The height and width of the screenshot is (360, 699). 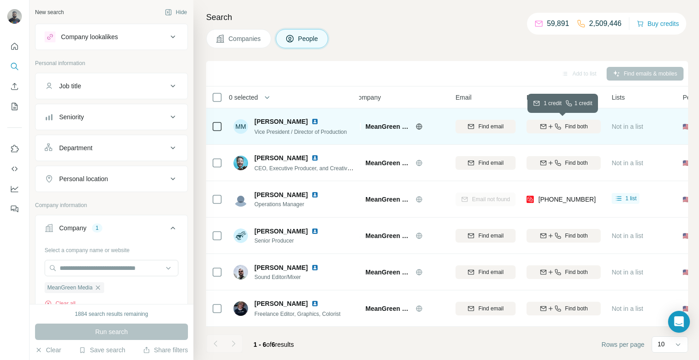 What do you see at coordinates (605, 24) in the screenshot?
I see `p: 2,509,446` at bounding box center [605, 24].